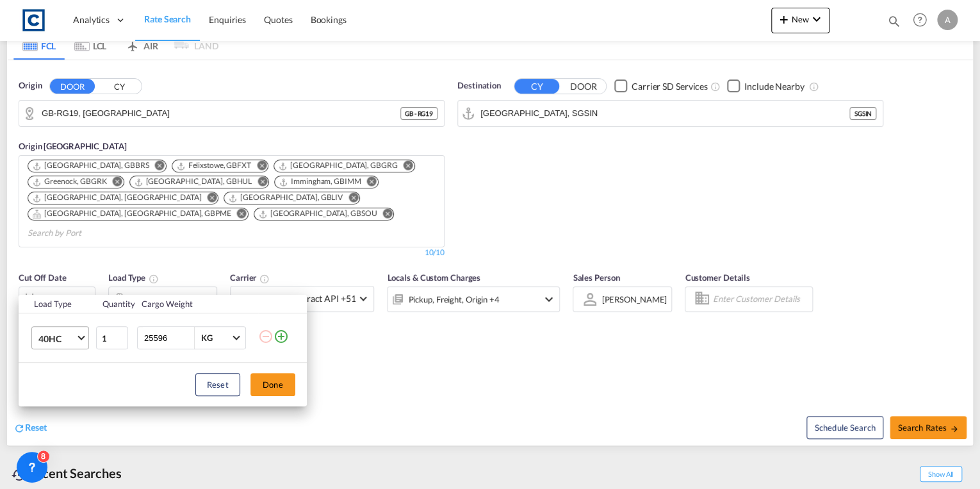  Describe the element at coordinates (273, 384) in the screenshot. I see `button: Done` at that location.